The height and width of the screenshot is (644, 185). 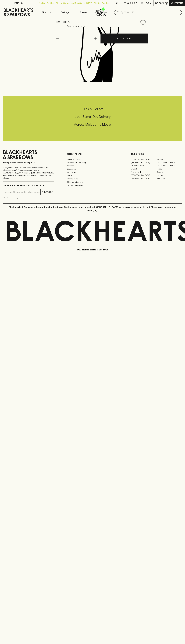 I want to click on a: SHOP, so click(x=66, y=22).